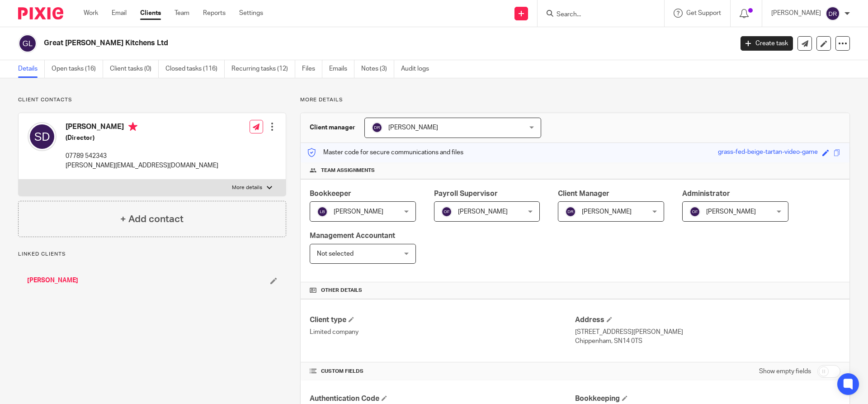 The height and width of the screenshot is (404, 868). I want to click on i: Primary, so click(133, 127).